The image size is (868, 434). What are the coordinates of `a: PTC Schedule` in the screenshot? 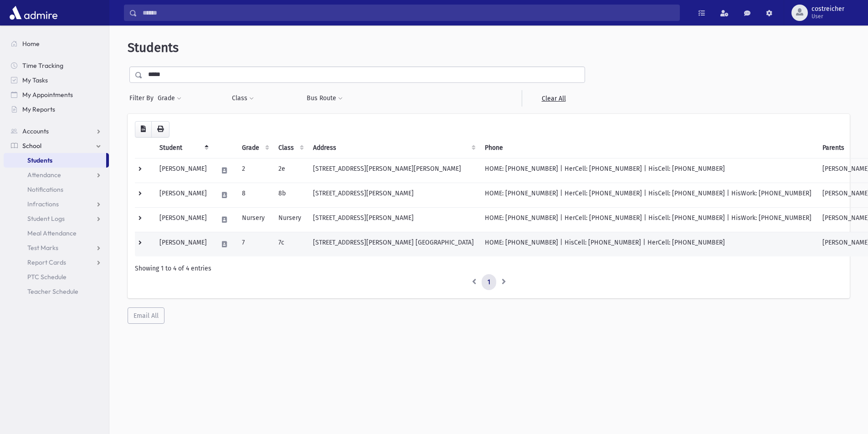 It's located at (56, 277).